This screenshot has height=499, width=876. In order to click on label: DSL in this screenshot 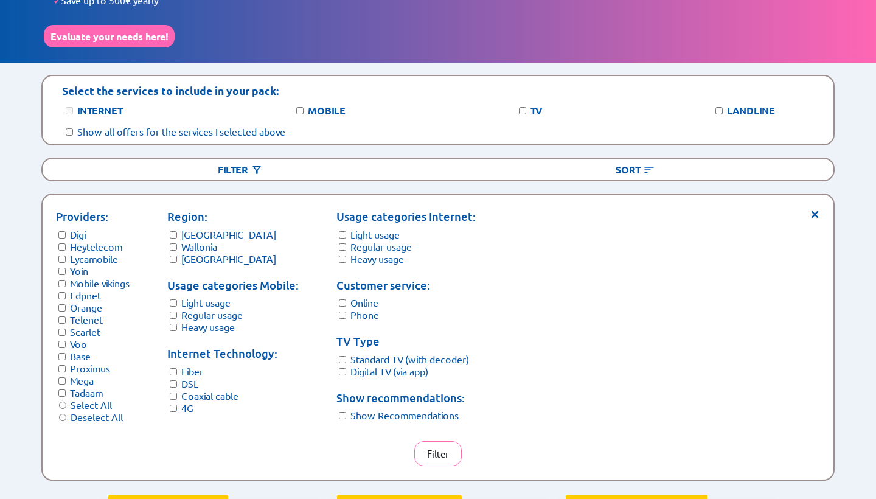, I will do `click(190, 383)`.